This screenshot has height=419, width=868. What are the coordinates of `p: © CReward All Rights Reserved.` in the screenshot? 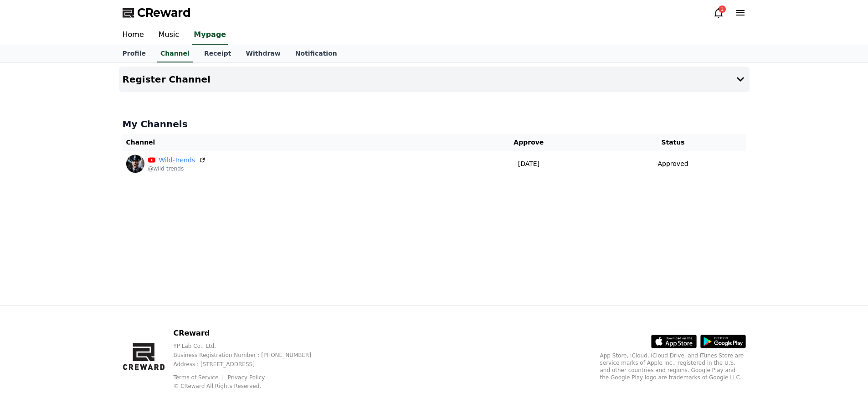 It's located at (249, 386).